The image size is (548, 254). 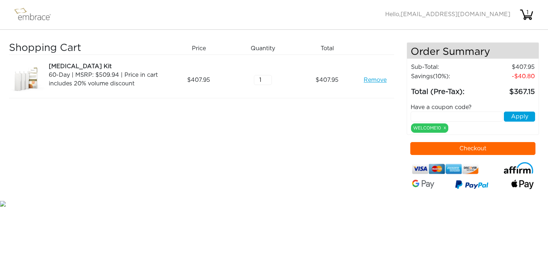 What do you see at coordinates (429, 128) in the screenshot?
I see `div: WELCOME10` at bounding box center [429, 128].